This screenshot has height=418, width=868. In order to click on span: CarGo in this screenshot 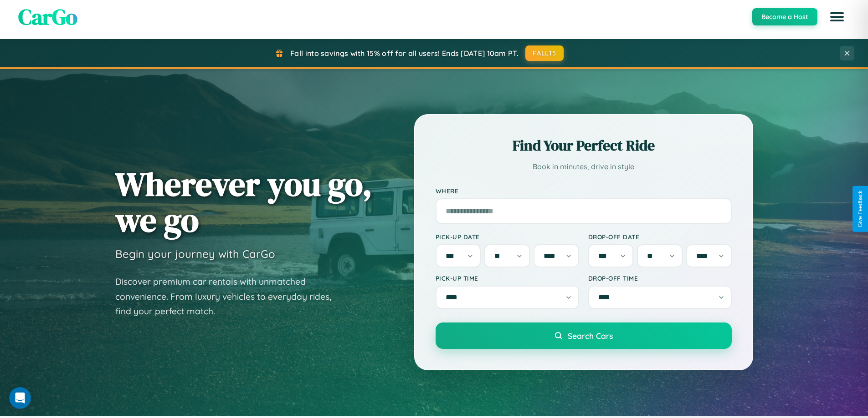, I will do `click(48, 17)`.